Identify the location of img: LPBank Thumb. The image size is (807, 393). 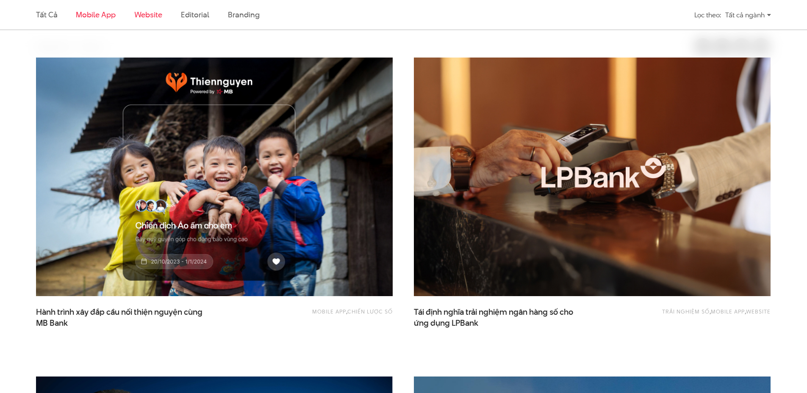
(592, 177).